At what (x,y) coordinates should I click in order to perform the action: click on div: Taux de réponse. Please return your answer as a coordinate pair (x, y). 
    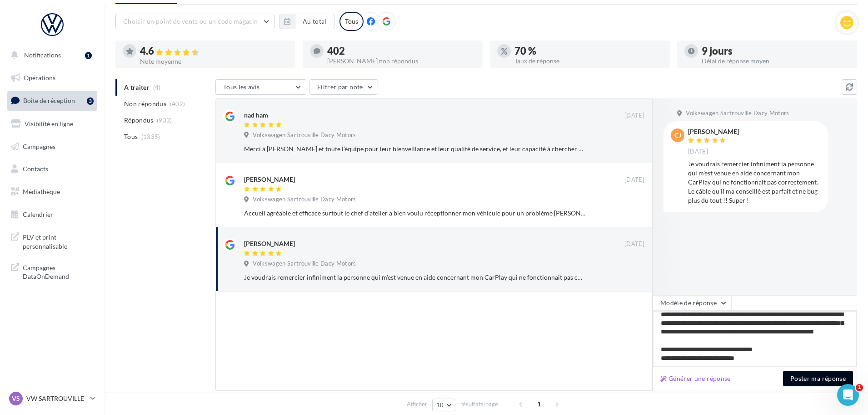
    Looking at the image, I should click on (589, 61).